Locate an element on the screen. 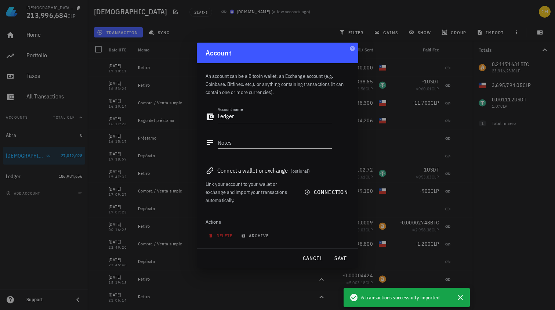  span: 6 transactions successfully imported is located at coordinates (401, 297).